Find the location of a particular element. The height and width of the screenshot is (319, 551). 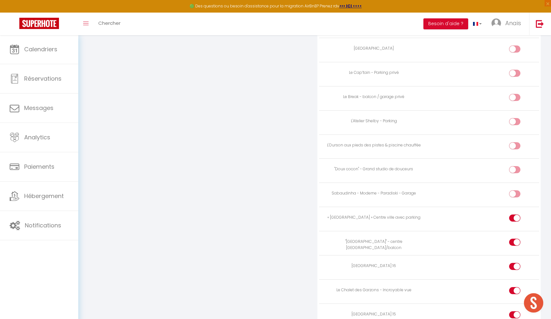

span: Anaïs is located at coordinates (513, 23).